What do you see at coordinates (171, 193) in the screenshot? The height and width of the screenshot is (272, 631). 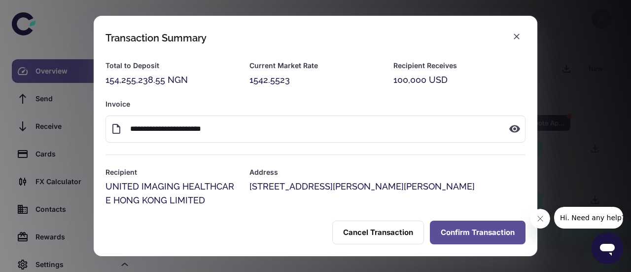 I see `div: UNITED IMAGING HEALTHCARE HONG KONG LIMITED` at bounding box center [171, 193].